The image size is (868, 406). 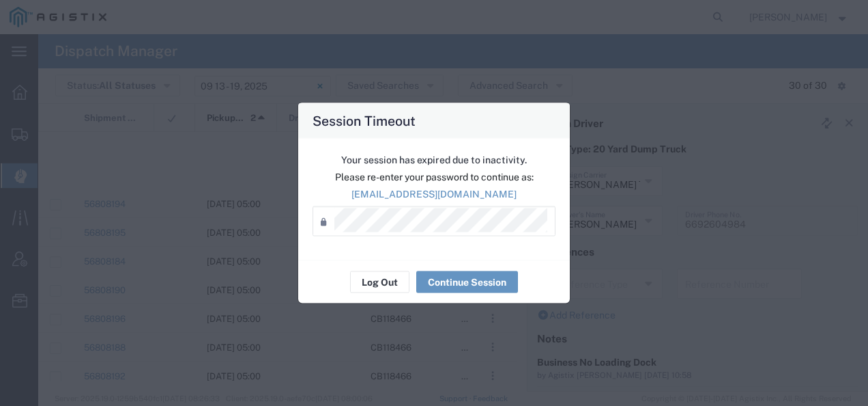 I want to click on button: Continue Session, so click(x=467, y=282).